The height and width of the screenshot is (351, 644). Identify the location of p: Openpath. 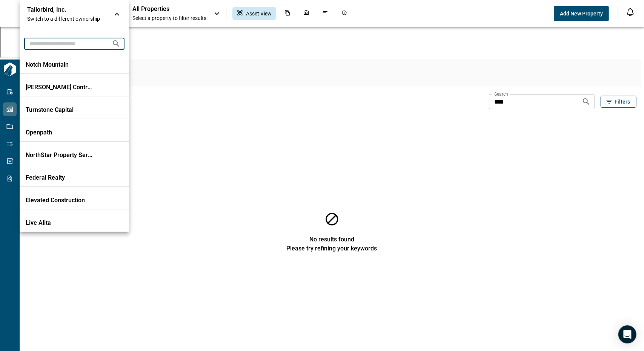
(60, 132).